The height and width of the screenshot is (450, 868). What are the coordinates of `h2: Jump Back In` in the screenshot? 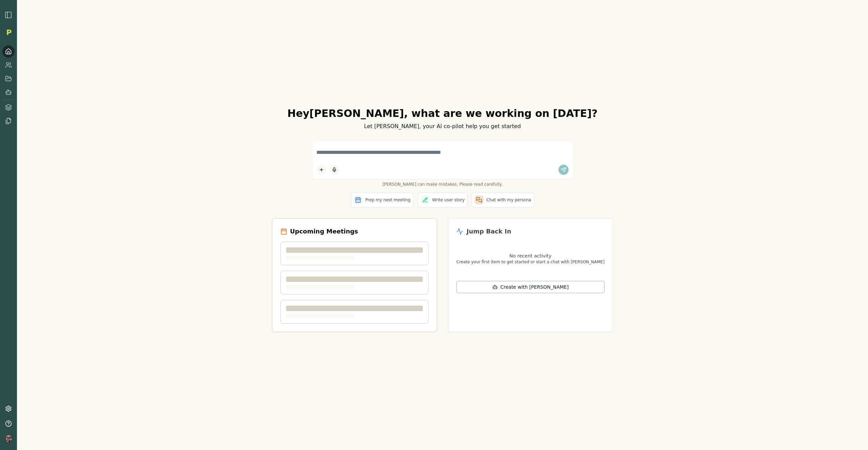 It's located at (489, 232).